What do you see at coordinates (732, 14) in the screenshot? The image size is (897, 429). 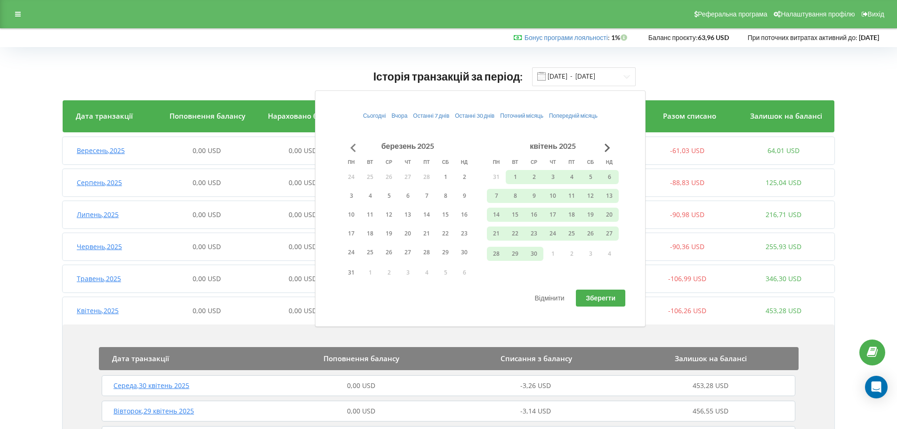 I see `span: Реферальна програма` at bounding box center [732, 14].